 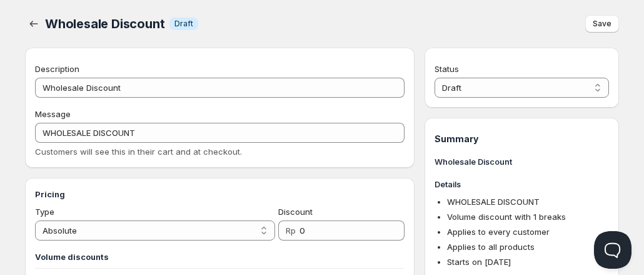 What do you see at coordinates (507, 217) in the screenshot?
I see `span: Volume discount with 1 breaks` at bounding box center [507, 217].